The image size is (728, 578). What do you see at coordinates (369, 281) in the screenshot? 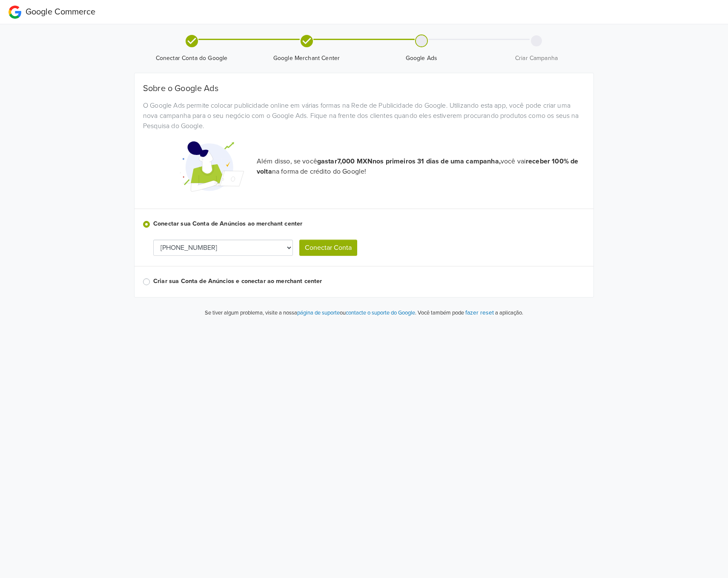
I see `label: Criar sua Conta de Anúncios e conectar ao merchant center` at bounding box center [369, 281].